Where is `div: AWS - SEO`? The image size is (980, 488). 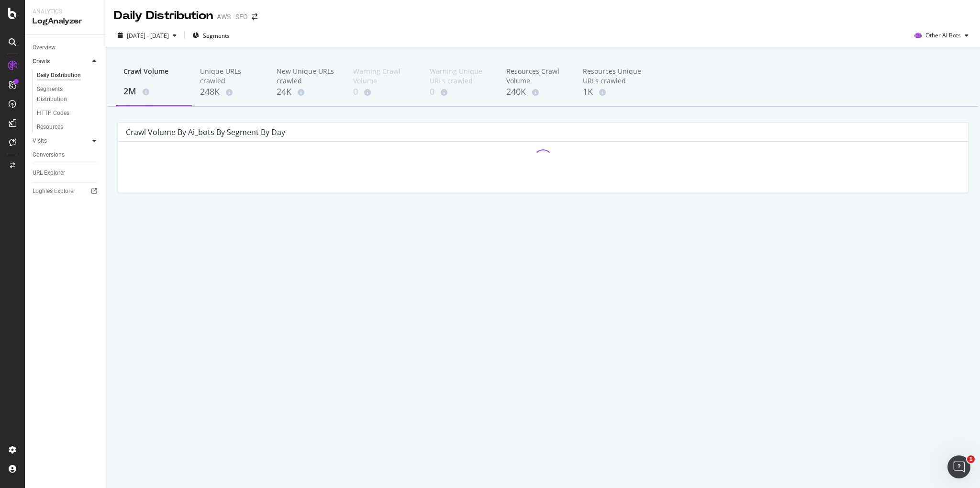
div: AWS - SEO is located at coordinates (232, 17).